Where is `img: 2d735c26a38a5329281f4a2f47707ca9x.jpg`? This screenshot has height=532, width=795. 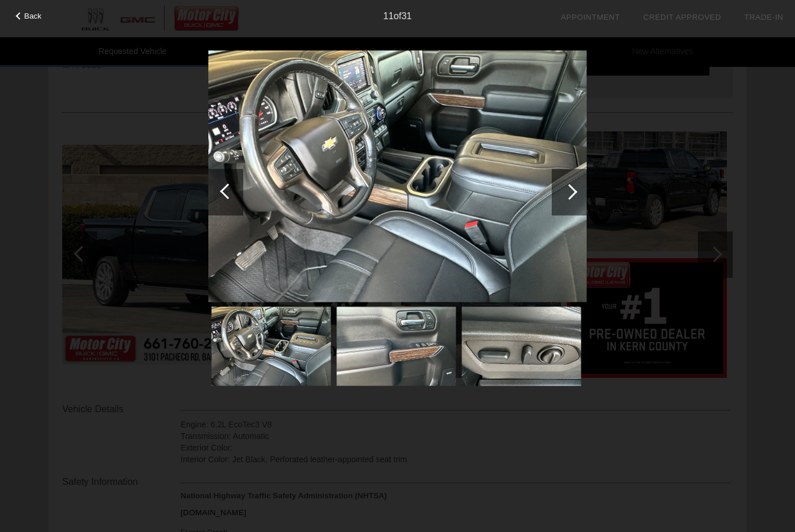
img: 2d735c26a38a5329281f4a2f47707ca9x.jpg is located at coordinates (395, 346).